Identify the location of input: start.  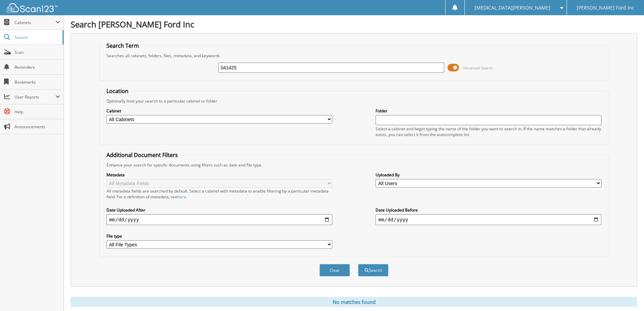
(220, 220).